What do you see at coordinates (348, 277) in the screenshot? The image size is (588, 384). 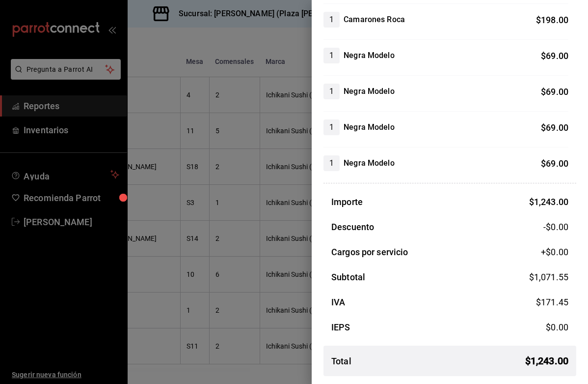 I see `h3: Subtotal` at bounding box center [348, 277].